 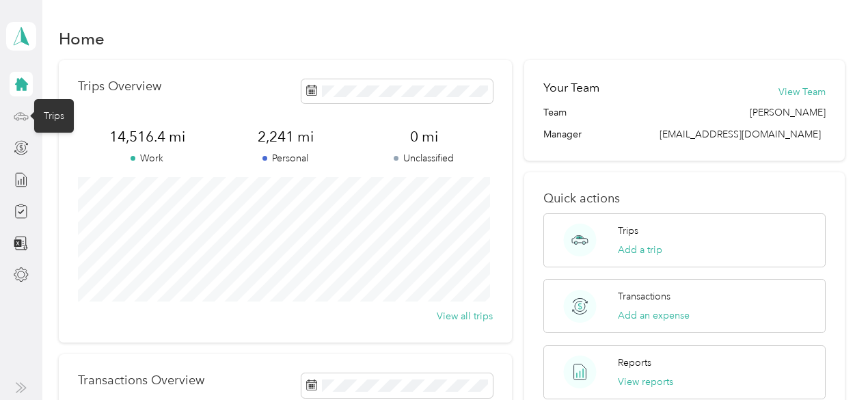 I want to click on p: Transactions, so click(x=644, y=296).